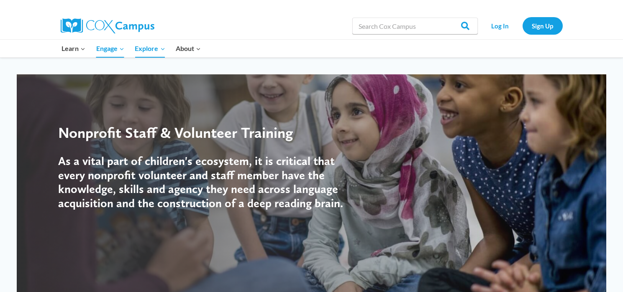  What do you see at coordinates (131, 49) in the screenshot?
I see `nav: Primary Navigation` at bounding box center [131, 49].